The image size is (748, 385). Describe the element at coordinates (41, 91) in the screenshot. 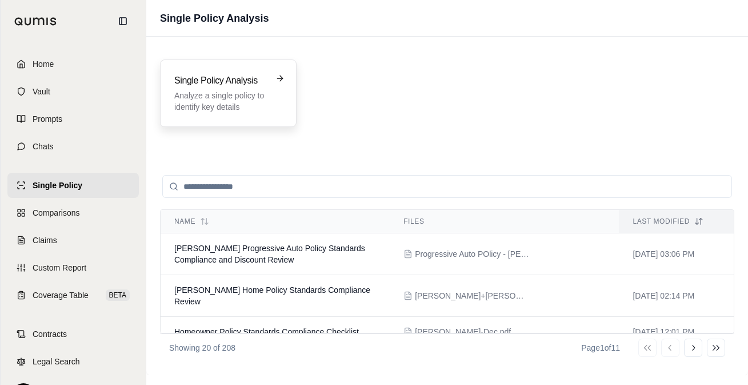

I see `span: Vault` at that location.